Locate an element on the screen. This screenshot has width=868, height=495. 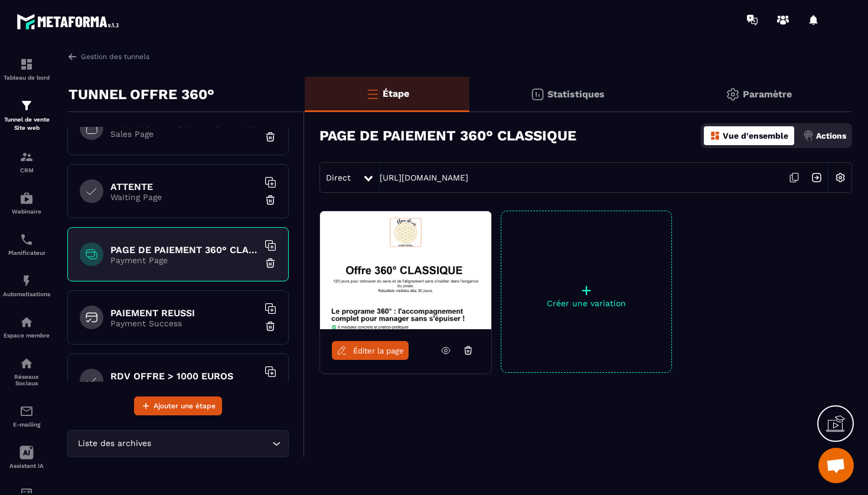
a: Assistant IA is located at coordinates (27, 457).